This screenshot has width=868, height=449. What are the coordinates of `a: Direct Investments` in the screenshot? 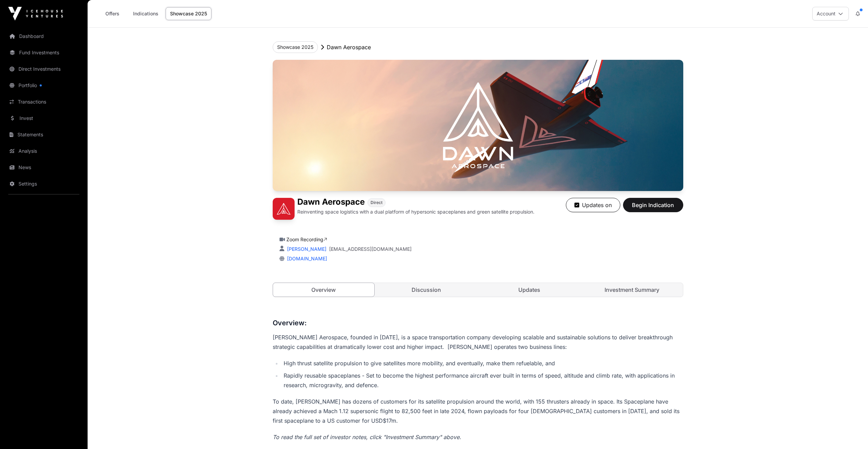 It's located at (44, 69).